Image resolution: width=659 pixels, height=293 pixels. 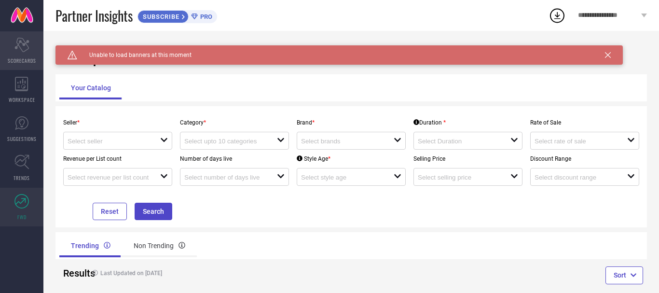 I want to click on input: Select selling price, so click(x=459, y=177).